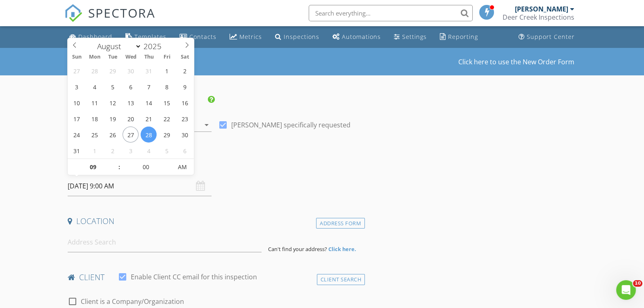  Describe the element at coordinates (113, 57) in the screenshot. I see `span: Tue` at that location.